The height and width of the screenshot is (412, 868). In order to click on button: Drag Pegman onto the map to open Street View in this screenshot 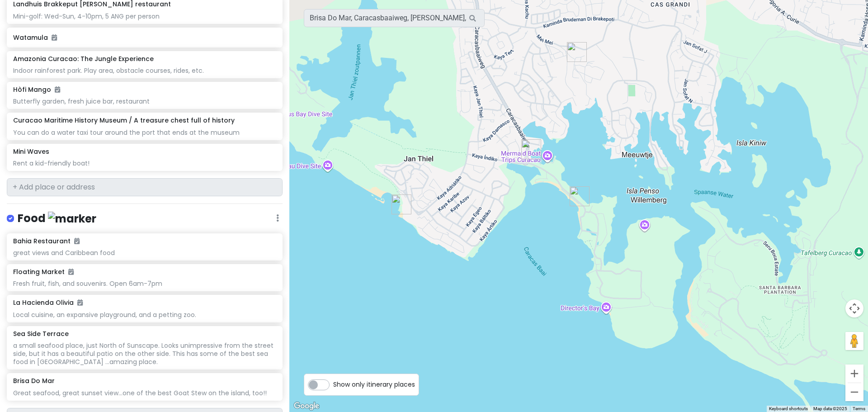, I will do `click(855, 341)`.